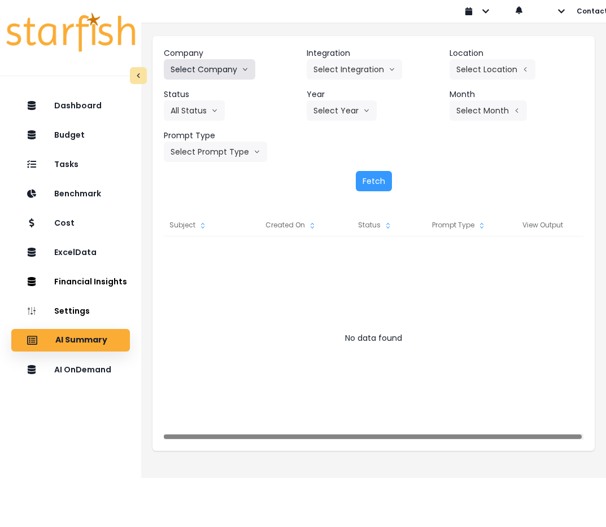  I want to click on div: No data found, so click(373, 338).